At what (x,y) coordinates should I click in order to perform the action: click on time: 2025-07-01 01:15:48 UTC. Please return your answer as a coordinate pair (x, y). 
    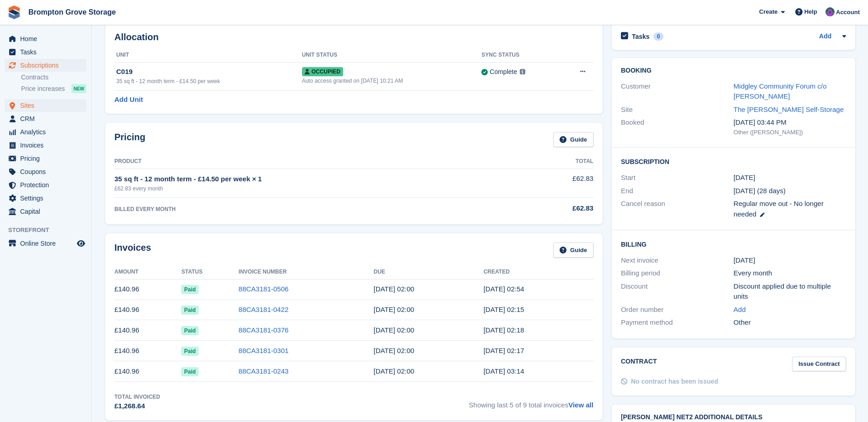
    Looking at the image, I should click on (503, 309).